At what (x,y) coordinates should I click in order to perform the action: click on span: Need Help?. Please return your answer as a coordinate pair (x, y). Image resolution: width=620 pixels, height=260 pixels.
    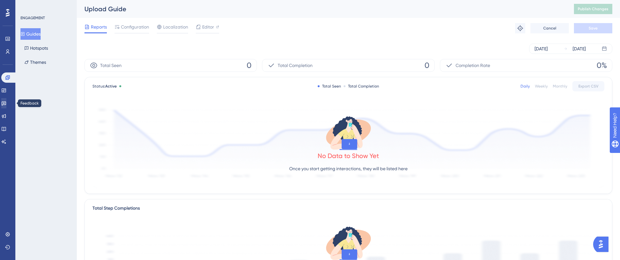
    Looking at the image, I should click on (28, 5).